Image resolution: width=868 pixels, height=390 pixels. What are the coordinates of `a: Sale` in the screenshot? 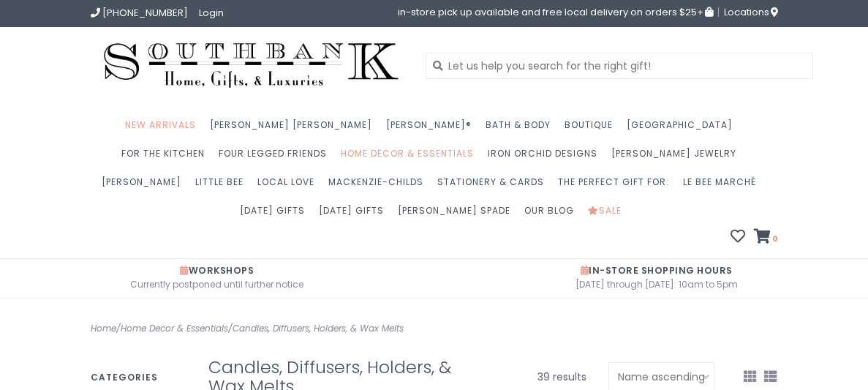 It's located at (608, 215).